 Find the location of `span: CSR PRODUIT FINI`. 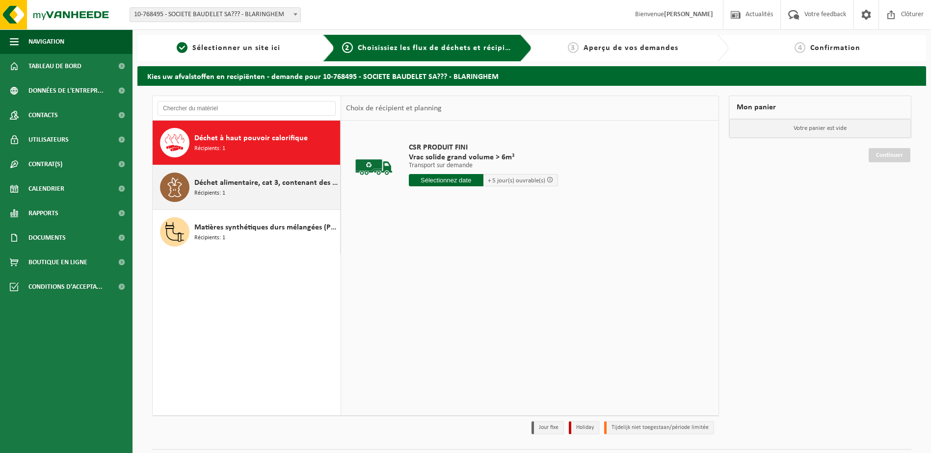

span: CSR PRODUIT FINI is located at coordinates (483, 148).